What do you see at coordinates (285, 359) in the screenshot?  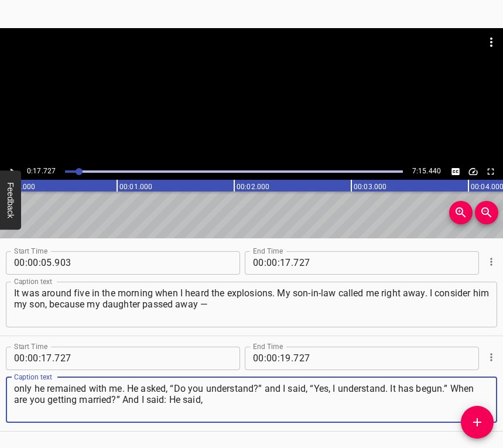 I see `input: 19` at bounding box center [285, 359].